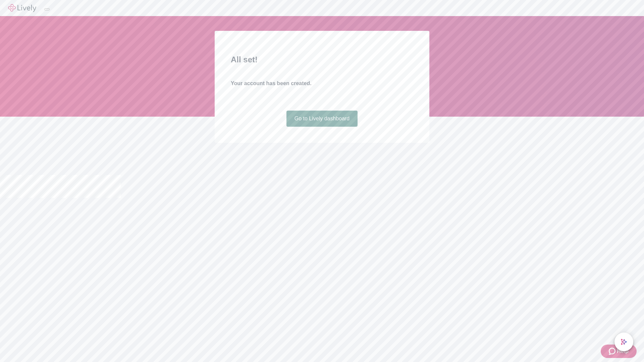  I want to click on button: Log out, so click(47, 9).